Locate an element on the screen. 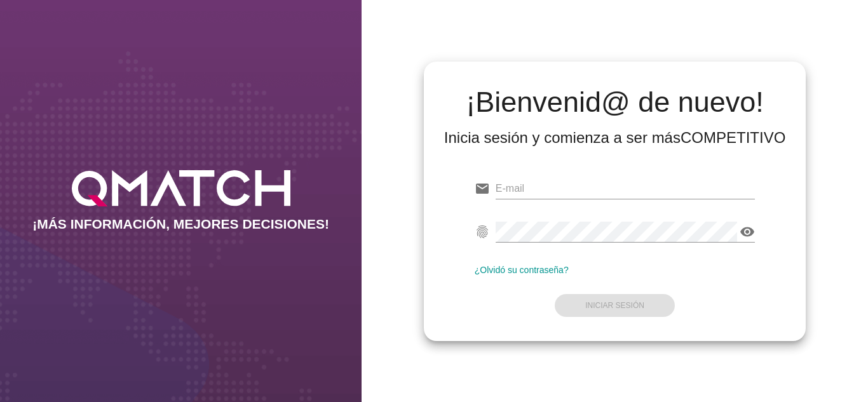 The image size is (868, 402). strong: COMPETITIVO is located at coordinates (732, 137).